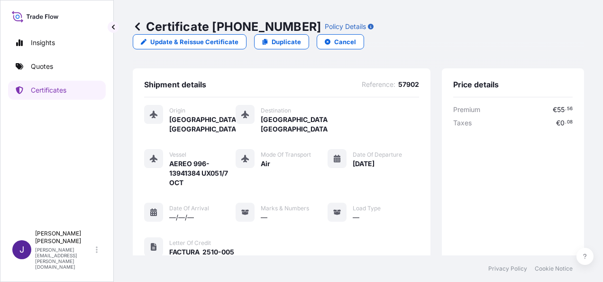  What do you see at coordinates (341, 42) in the screenshot?
I see `button: Cancel` at bounding box center [341, 42].